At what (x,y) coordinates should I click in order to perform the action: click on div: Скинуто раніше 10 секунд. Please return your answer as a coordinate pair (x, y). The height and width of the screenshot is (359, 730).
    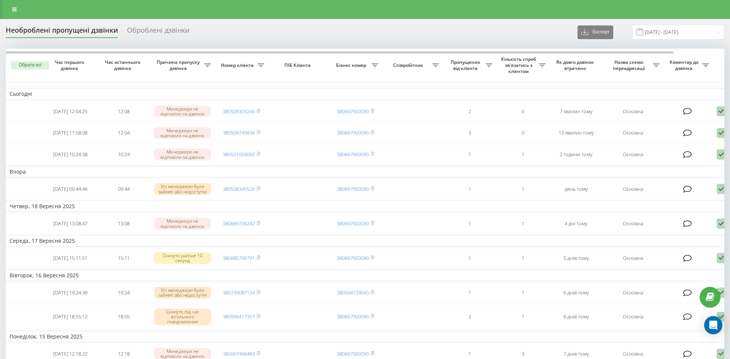
    Looking at the image, I should click on (183, 258).